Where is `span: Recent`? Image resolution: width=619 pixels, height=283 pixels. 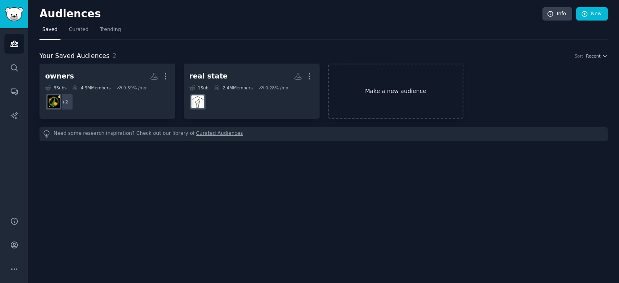 span: Recent is located at coordinates (593, 56).